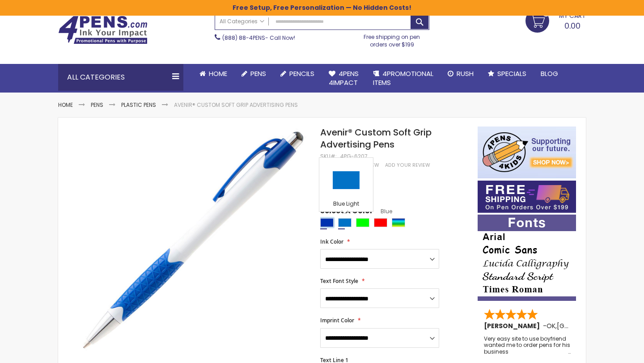 This screenshot has width=644, height=363. What do you see at coordinates (346, 212) in the screenshot?
I see `span: Select A Color` at bounding box center [346, 212].